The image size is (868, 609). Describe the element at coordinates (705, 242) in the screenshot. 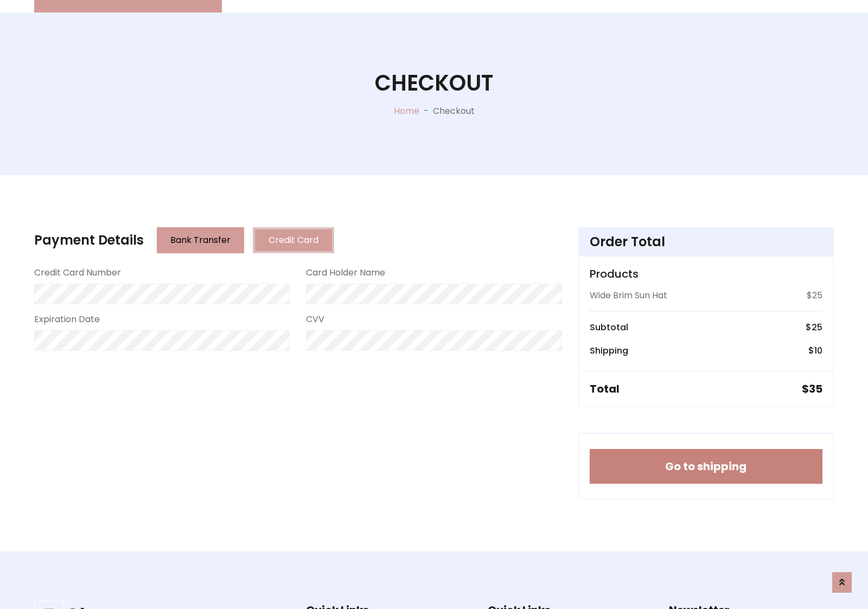

I see `h4: Order Total` at that location.